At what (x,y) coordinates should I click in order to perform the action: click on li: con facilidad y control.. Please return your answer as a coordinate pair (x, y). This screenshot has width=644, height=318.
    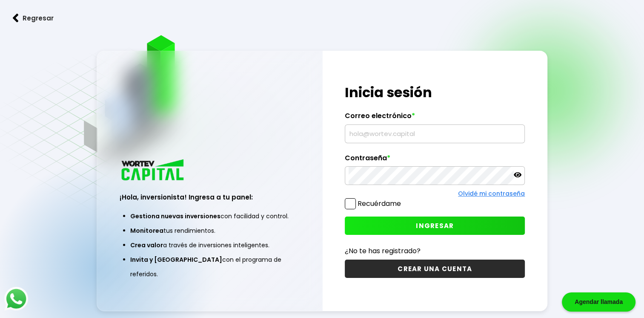
    Looking at the image, I should click on (210, 216).